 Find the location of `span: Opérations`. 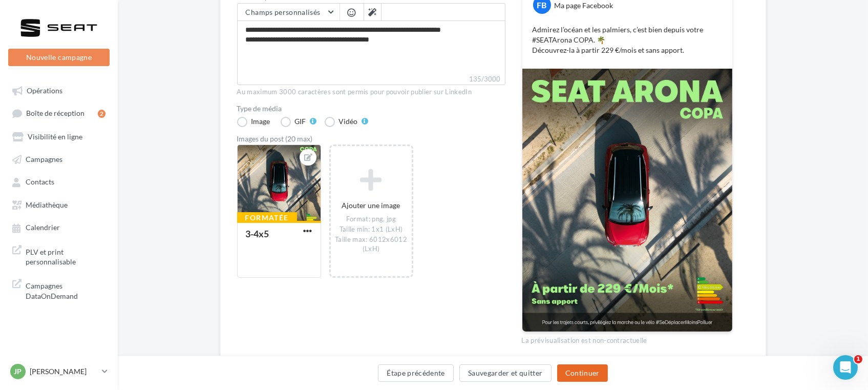

span: Opérations is located at coordinates (45, 90).